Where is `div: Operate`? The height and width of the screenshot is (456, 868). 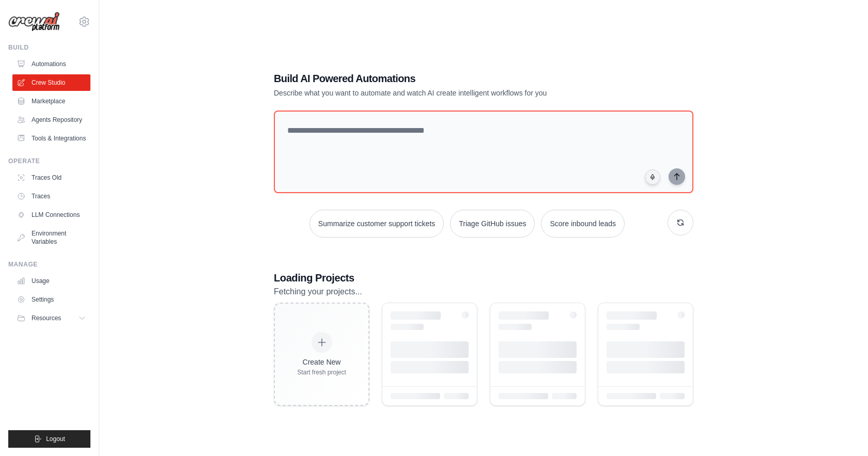
div: Operate is located at coordinates (49, 161).